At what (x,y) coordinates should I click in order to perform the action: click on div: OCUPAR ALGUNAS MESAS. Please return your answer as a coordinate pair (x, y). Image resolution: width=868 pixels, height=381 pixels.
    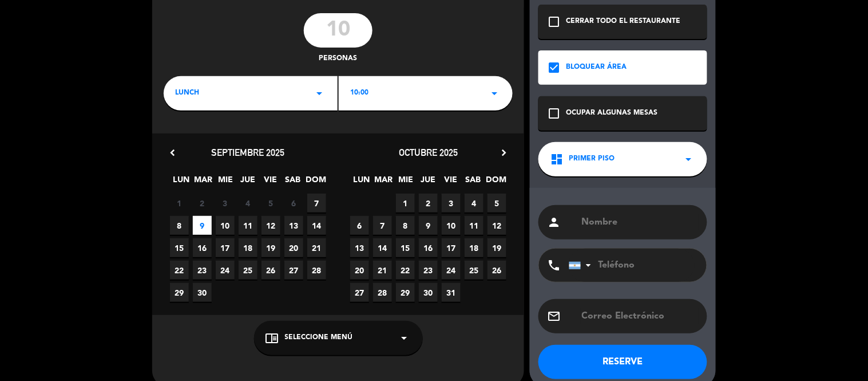
    Looking at the image, I should click on (612, 113).